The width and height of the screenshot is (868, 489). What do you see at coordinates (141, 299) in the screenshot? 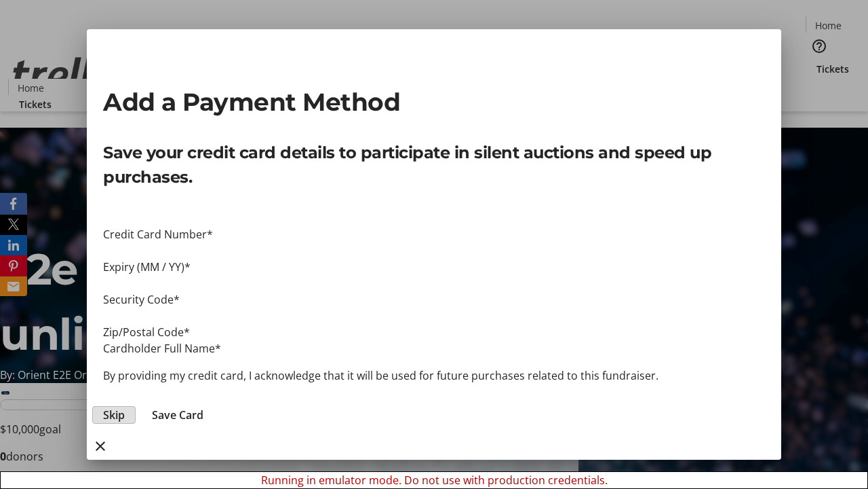
I see `label: Security Code*` at bounding box center [141, 299].